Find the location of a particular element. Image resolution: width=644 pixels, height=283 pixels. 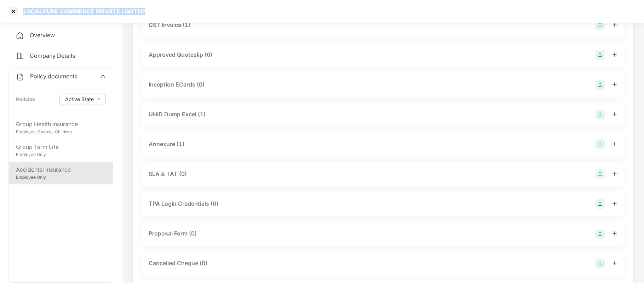

div: GST Invoice (1) is located at coordinates (170, 25).